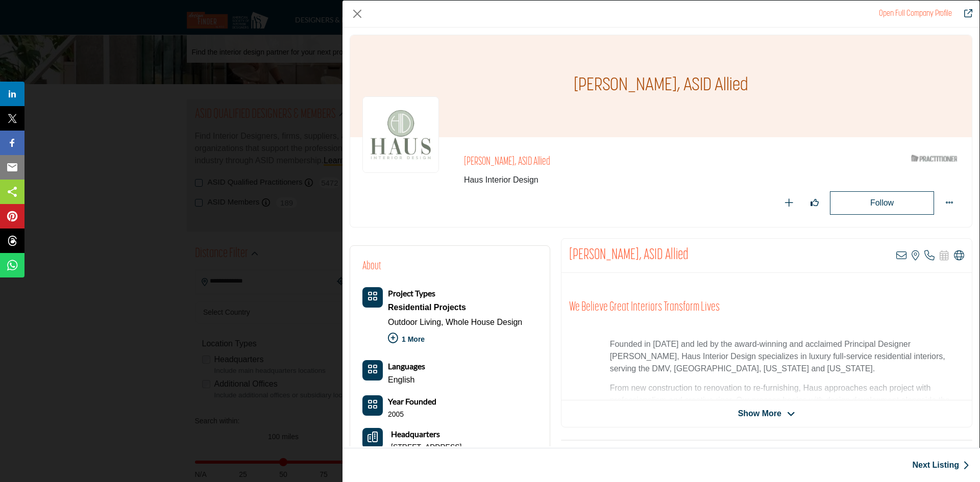  I want to click on h2: About, so click(371, 266).